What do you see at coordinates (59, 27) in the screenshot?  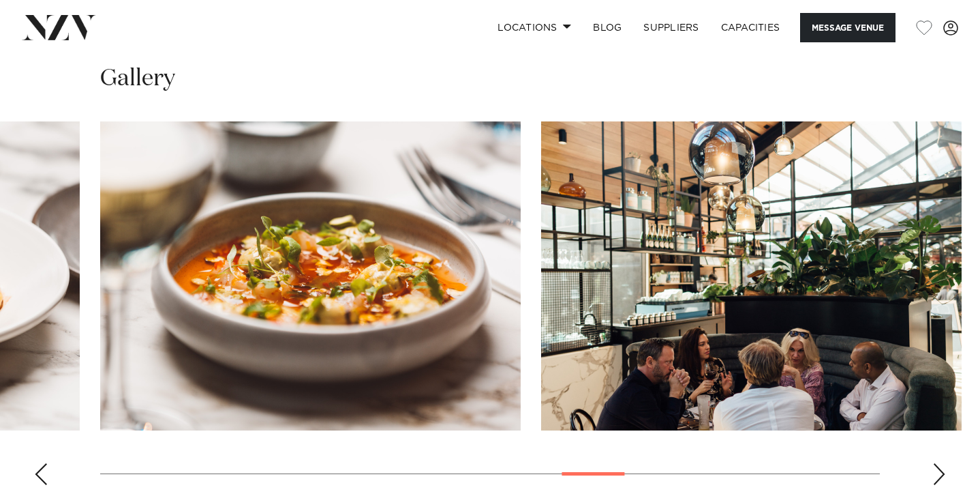 I see `img: nzv-logo.png` at bounding box center [59, 27].